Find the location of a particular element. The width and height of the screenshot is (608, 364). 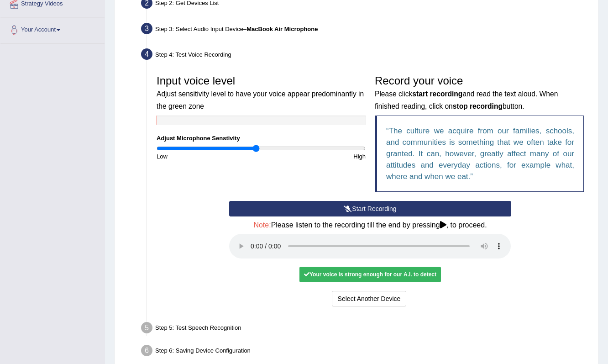

b: stop recording is located at coordinates (478, 106).